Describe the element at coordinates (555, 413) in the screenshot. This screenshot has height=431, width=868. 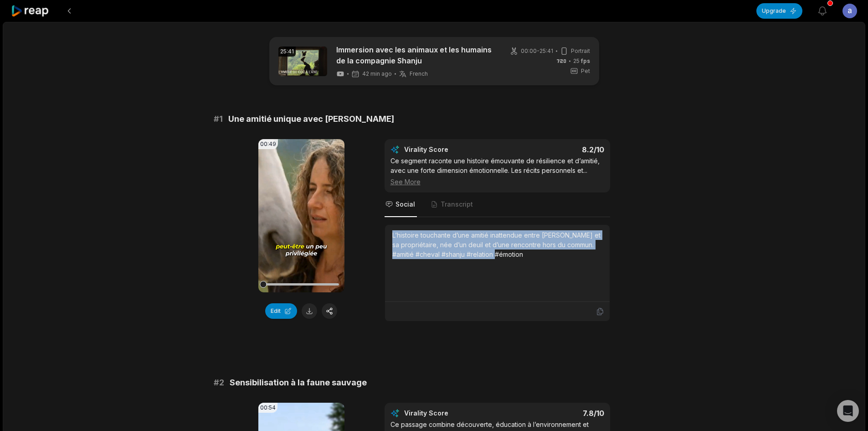
I see `div: 7.8 /10` at that location.